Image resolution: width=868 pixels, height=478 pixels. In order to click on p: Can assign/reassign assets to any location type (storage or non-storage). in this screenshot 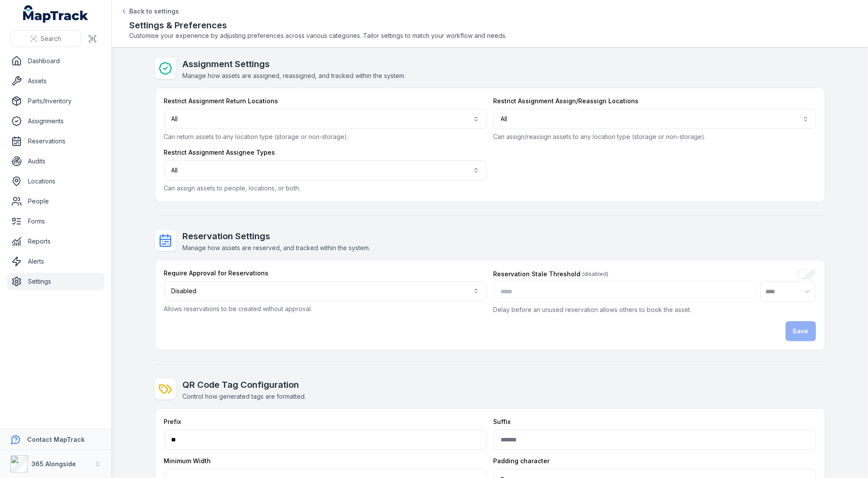, I will do `click(654, 137)`.